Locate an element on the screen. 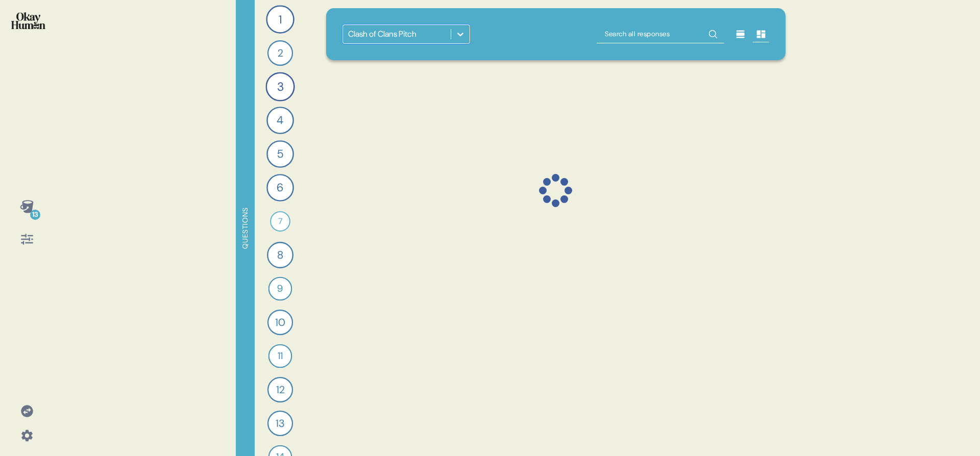  input: Search all responses is located at coordinates (661, 34).